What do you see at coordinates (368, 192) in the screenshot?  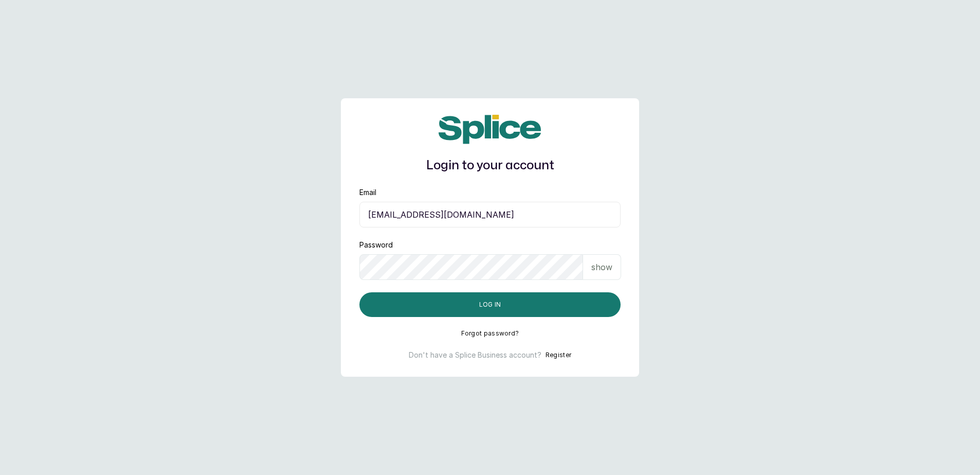 I see `label: Email` at bounding box center [368, 192].